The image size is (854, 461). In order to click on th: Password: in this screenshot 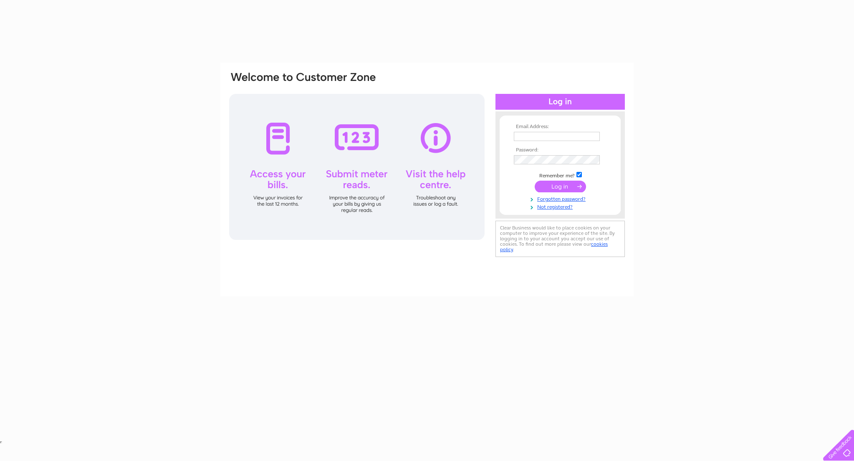, I will do `click(560, 150)`.